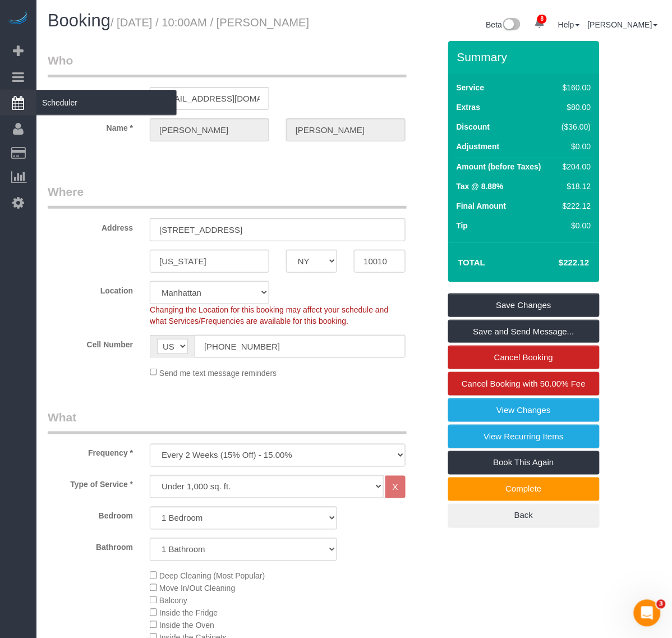 The width and height of the screenshot is (672, 638). I want to click on span: Move In/Out Cleaning, so click(197, 588).